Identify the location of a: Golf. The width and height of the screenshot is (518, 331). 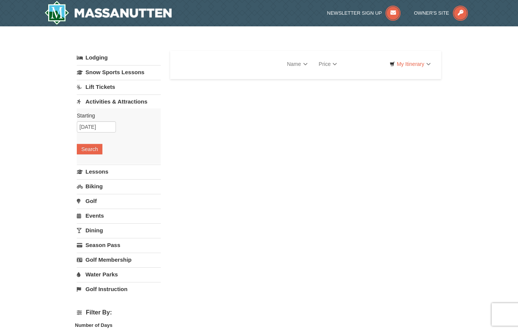
(119, 201).